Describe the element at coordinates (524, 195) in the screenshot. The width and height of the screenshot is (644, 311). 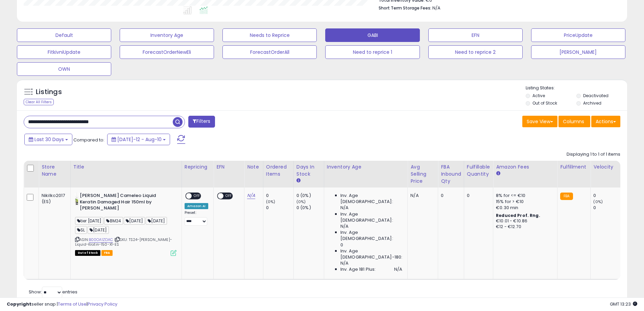
I see `div: 8% for <= €10` at that location.